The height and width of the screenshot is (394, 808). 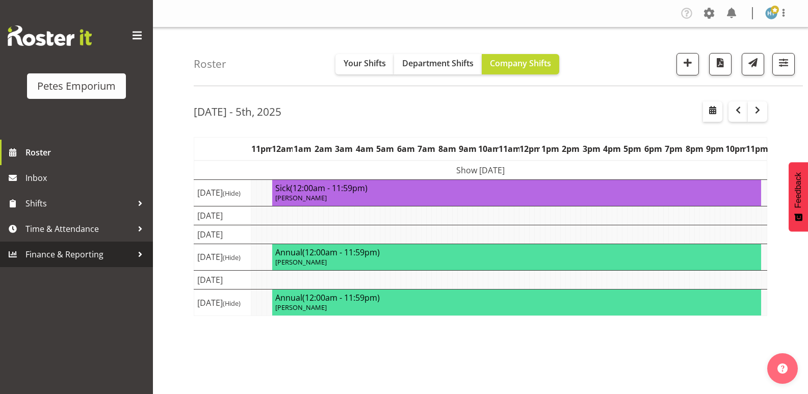 What do you see at coordinates (509, 149) in the screenshot?
I see `th: 11am` at bounding box center [509, 149].